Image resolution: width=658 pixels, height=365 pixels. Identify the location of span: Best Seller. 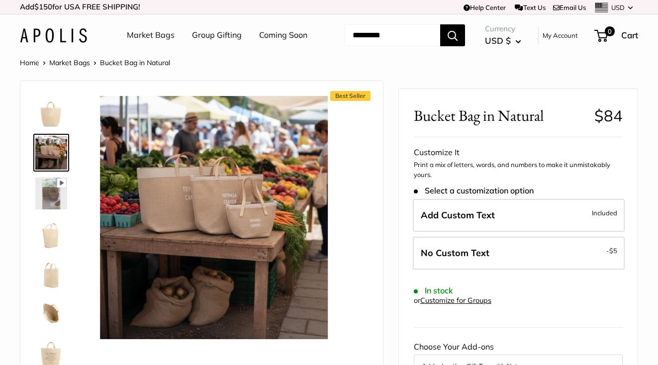
(350, 96).